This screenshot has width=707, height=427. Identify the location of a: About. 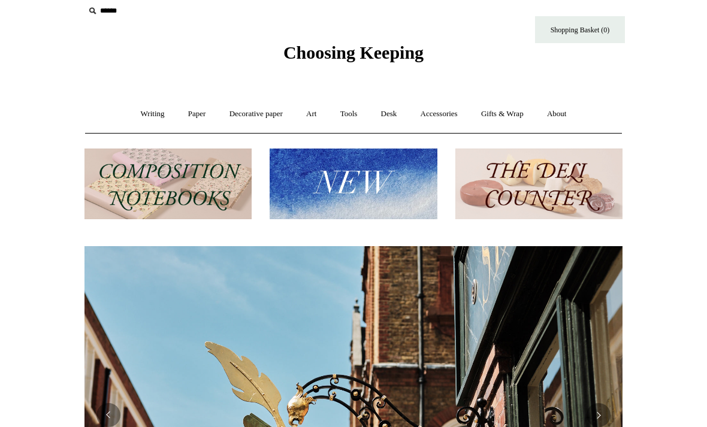
(557, 114).